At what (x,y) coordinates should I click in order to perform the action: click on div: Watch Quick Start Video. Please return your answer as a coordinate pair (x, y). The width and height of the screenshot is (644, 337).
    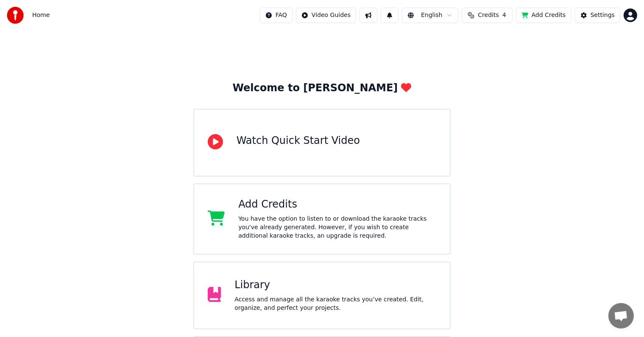
    Looking at the image, I should click on (298, 141).